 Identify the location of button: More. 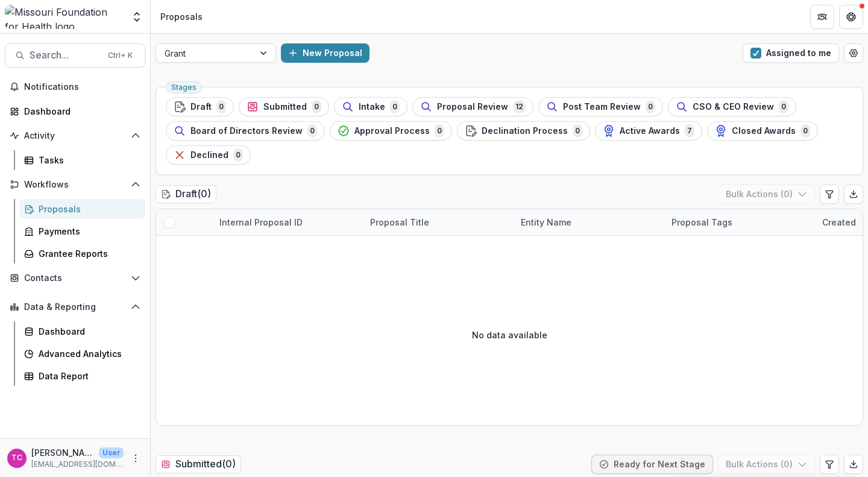
(136, 458).